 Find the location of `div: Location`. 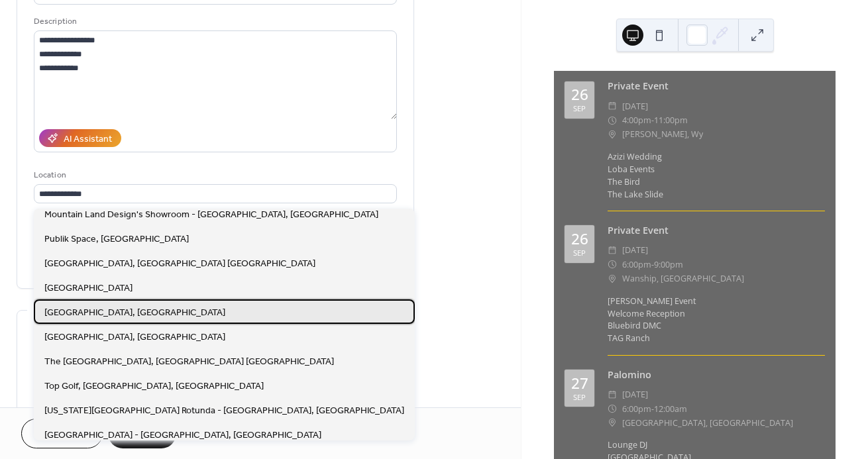

div: Location is located at coordinates (214, 175).